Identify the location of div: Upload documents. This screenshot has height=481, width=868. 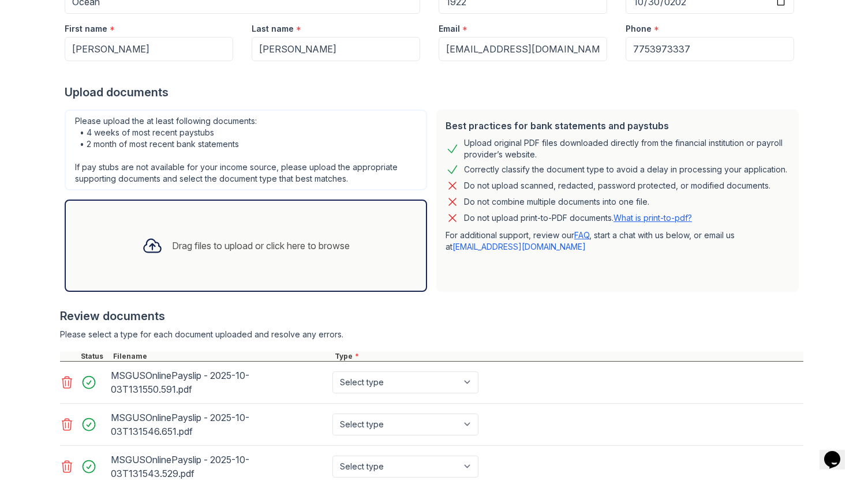
(434, 92).